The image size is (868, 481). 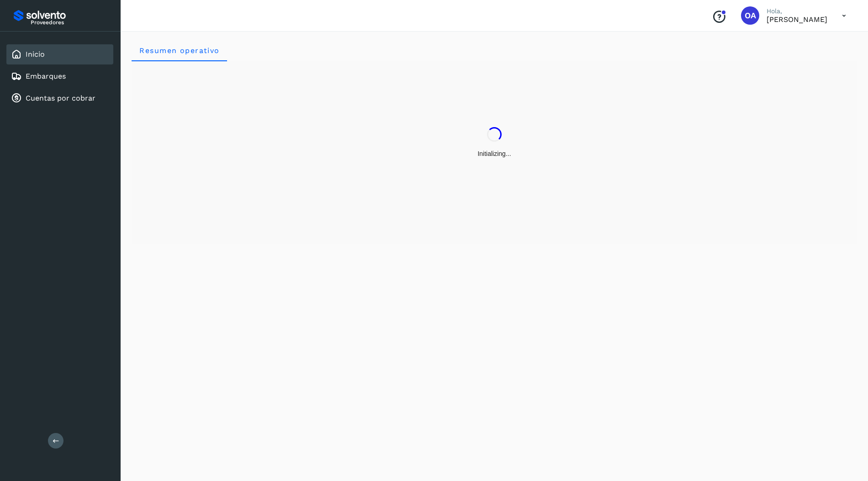 I want to click on p: Proveedores, so click(x=70, y=22).